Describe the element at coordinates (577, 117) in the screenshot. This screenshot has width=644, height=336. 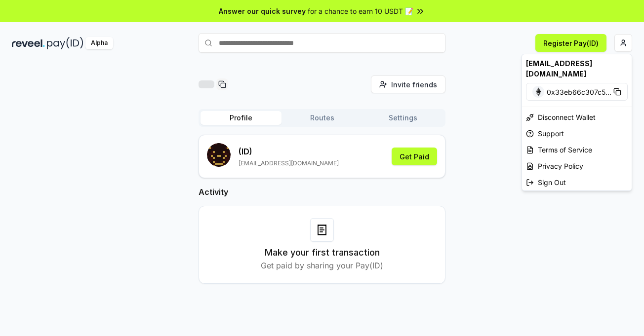
I see `div: Disconnect Wallet` at that location.